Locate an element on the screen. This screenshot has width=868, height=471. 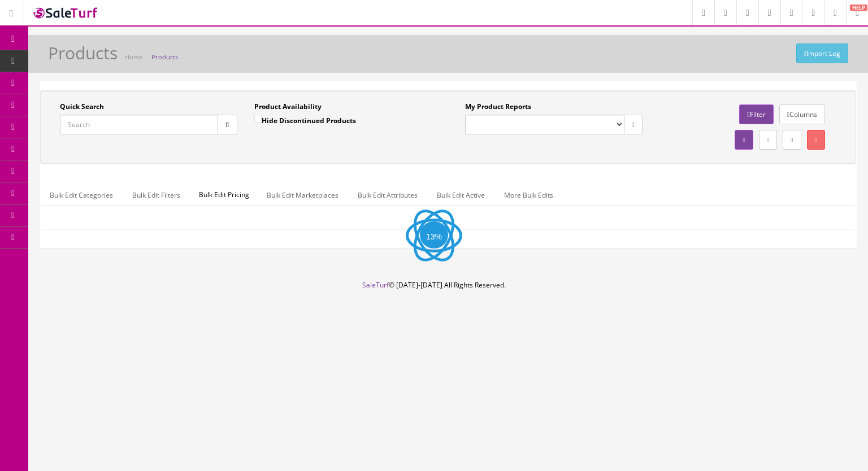
img: SaleTurf is located at coordinates (65, 12).